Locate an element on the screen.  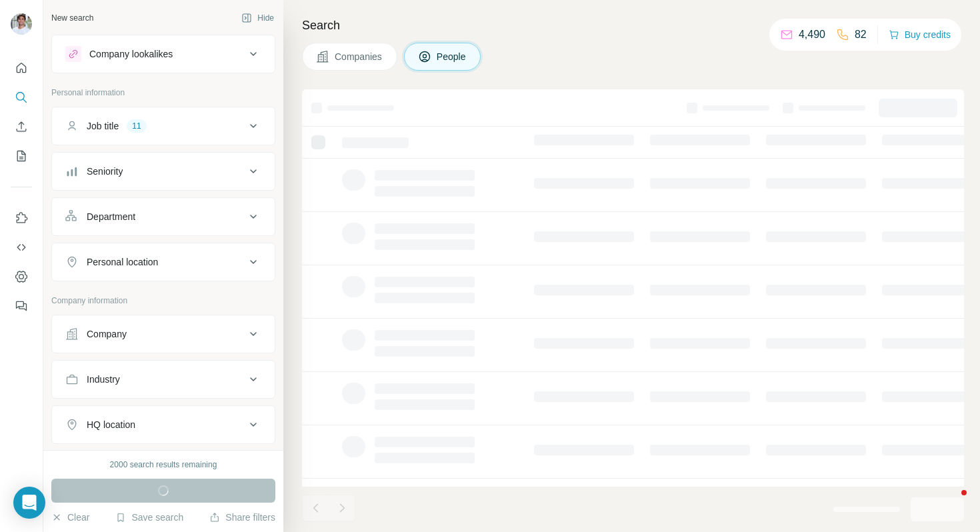
span: Companies is located at coordinates (358, 56).